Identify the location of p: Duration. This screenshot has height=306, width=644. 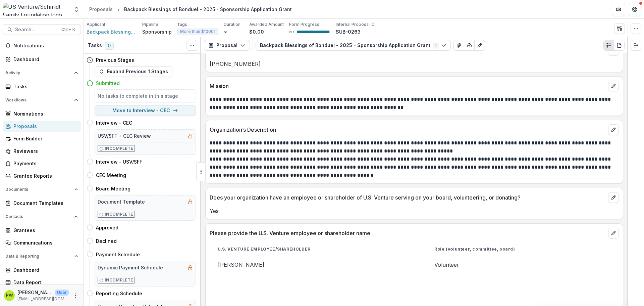
(232, 25).